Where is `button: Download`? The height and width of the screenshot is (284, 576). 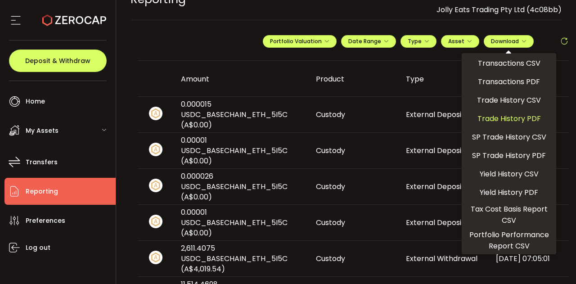 button: Download is located at coordinates (509, 41).